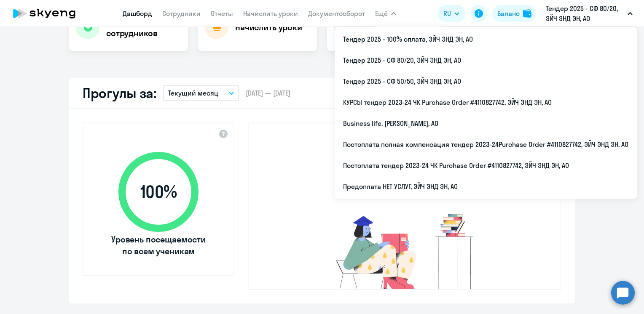 The height and width of the screenshot is (314, 644). What do you see at coordinates (527, 14) in the screenshot?
I see `img: balance` at bounding box center [527, 14].